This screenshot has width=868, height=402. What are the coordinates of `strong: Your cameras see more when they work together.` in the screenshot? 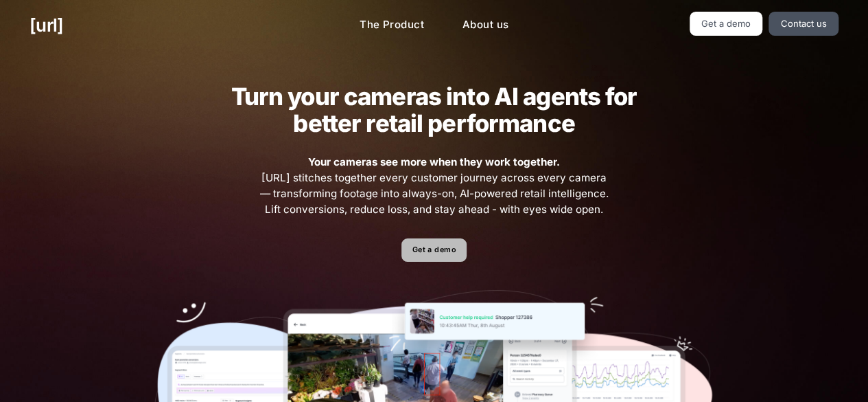 It's located at (434, 161).